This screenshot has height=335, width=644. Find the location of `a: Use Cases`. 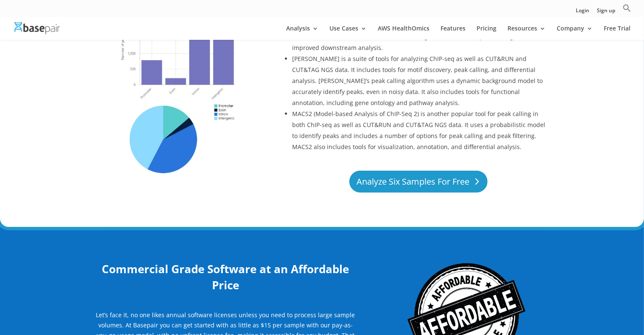

a: Use Cases is located at coordinates (348, 33).